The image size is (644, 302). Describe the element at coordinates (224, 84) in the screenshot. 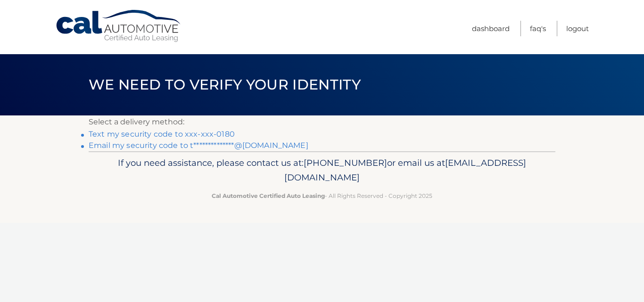

I see `span: We need to verify your identity` at that location.